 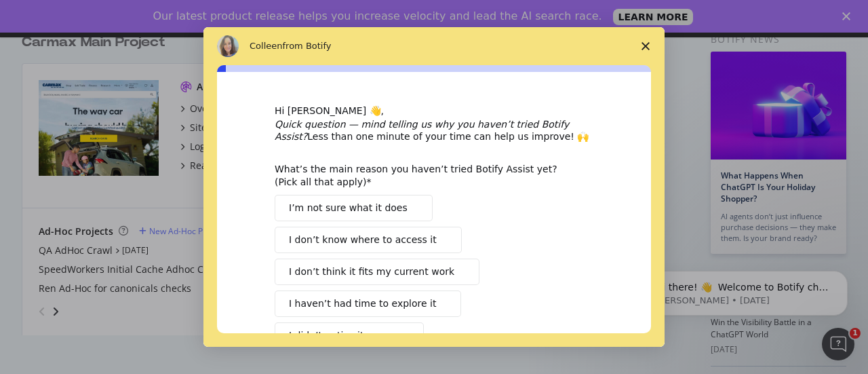 I want to click on p: Message from Laura, sent 94w ago, so click(x=146, y=59).